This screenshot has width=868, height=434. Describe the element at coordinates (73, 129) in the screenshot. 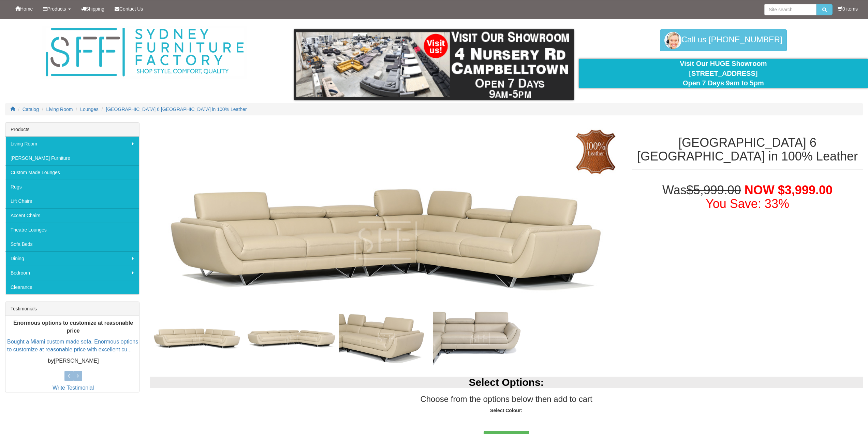

I see `div: Products` at that location.